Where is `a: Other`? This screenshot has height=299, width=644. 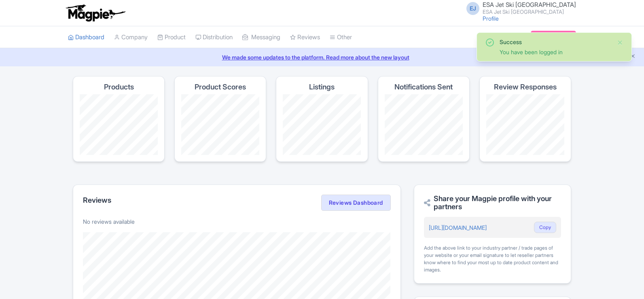 a: Other is located at coordinates (340, 37).